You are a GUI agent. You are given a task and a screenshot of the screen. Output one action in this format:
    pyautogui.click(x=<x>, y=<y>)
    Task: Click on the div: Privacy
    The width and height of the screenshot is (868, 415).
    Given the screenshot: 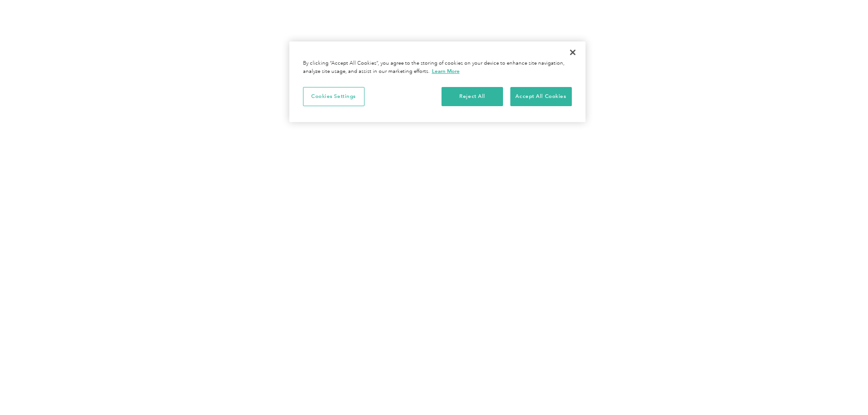 What is the action you would take?
    pyautogui.click(x=438, y=82)
    